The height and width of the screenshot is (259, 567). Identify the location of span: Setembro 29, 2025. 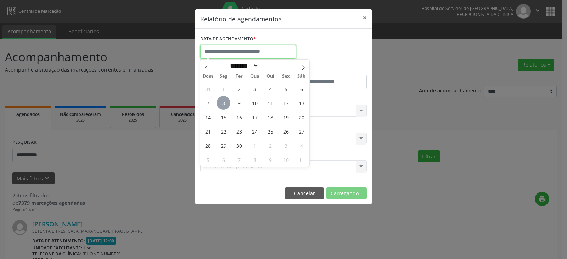
(223, 145).